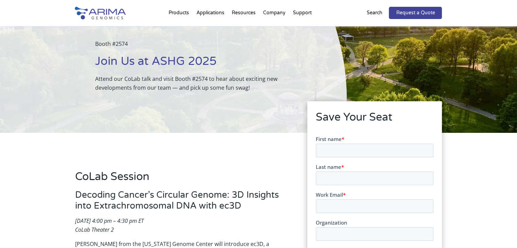 The height and width of the screenshot is (248, 517). Describe the element at coordinates (374, 13) in the screenshot. I see `p: Search` at that location.